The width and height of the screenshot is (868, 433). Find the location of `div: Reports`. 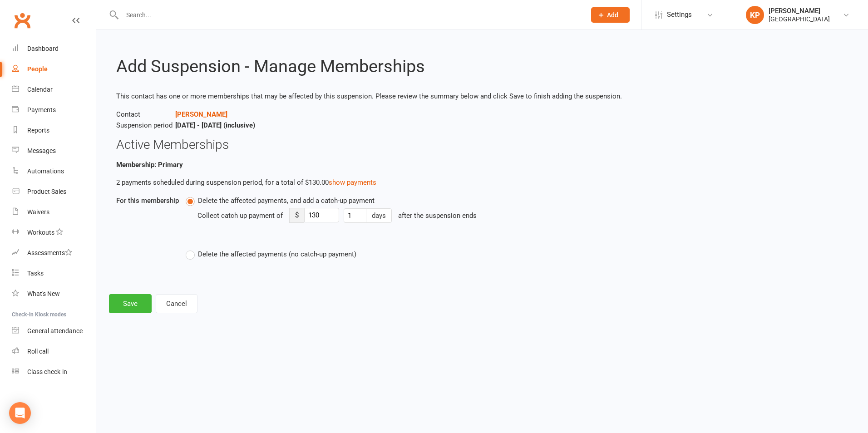

div: Reports is located at coordinates (38, 130).